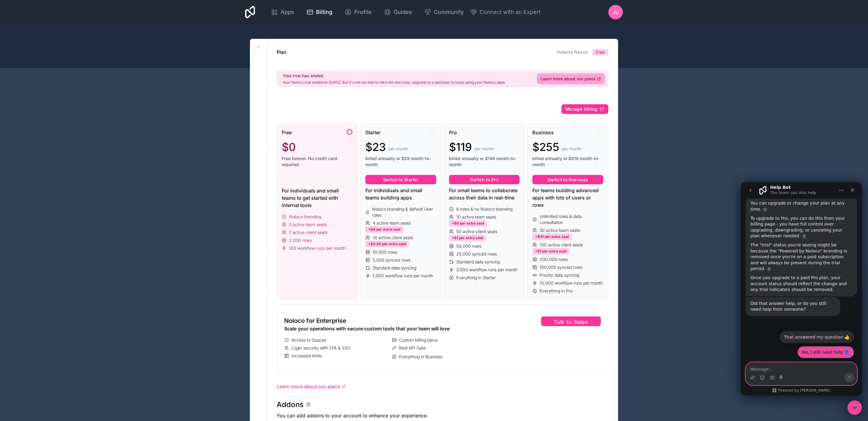  What do you see at coordinates (317, 198) in the screenshot?
I see `div: For individuals and small teams to get started with internal tools` at bounding box center [317, 198].